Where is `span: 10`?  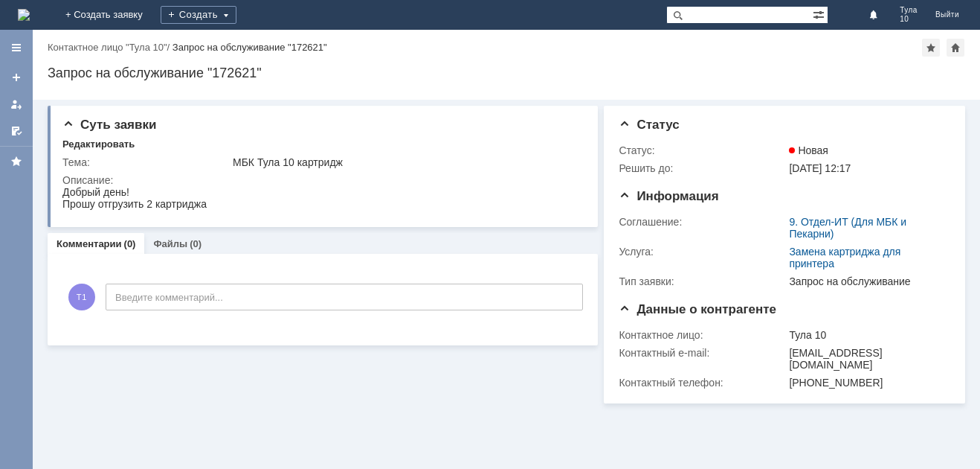
span: 10 is located at coordinates (909, 19).